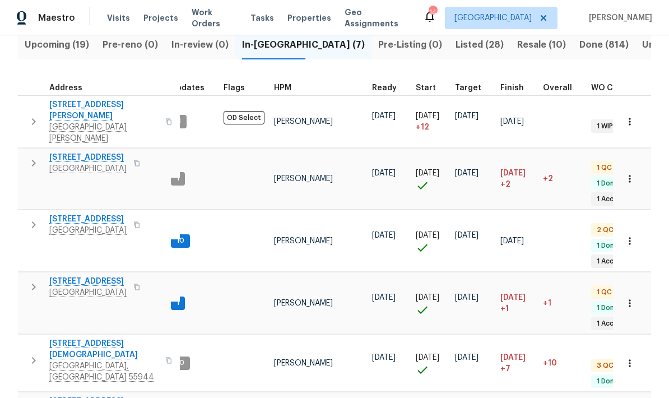  Describe the element at coordinates (57, 45) in the screenshot. I see `span: Upcoming (19)` at that location.